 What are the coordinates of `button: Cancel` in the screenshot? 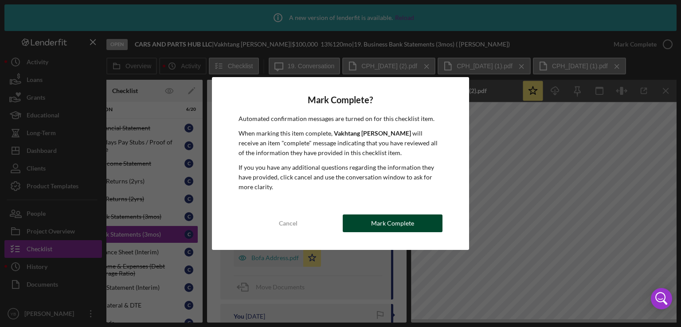 It's located at (288, 223).